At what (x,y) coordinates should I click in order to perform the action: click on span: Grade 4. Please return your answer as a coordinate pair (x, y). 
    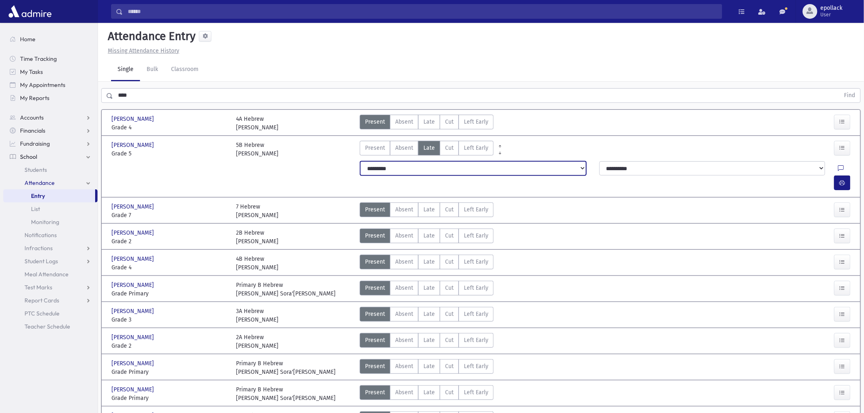
    Looking at the image, I should click on (169, 127).